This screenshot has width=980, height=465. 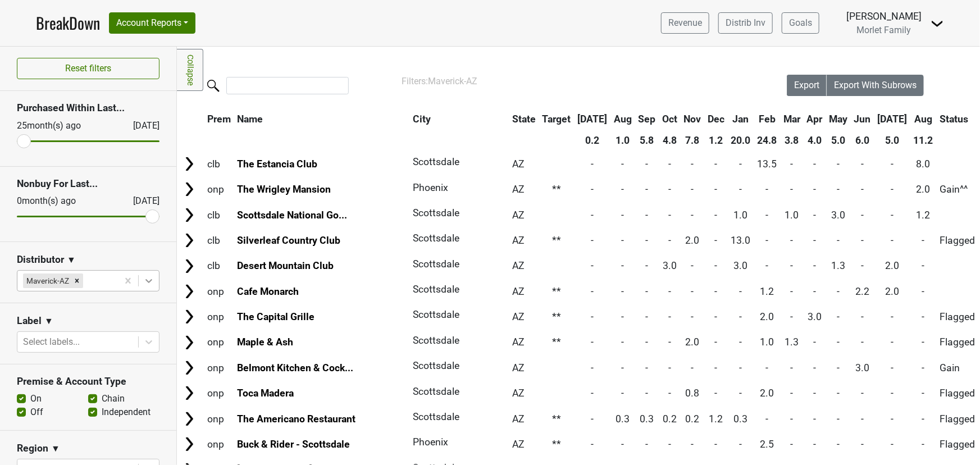 I want to click on td: Flagged, so click(x=958, y=418).